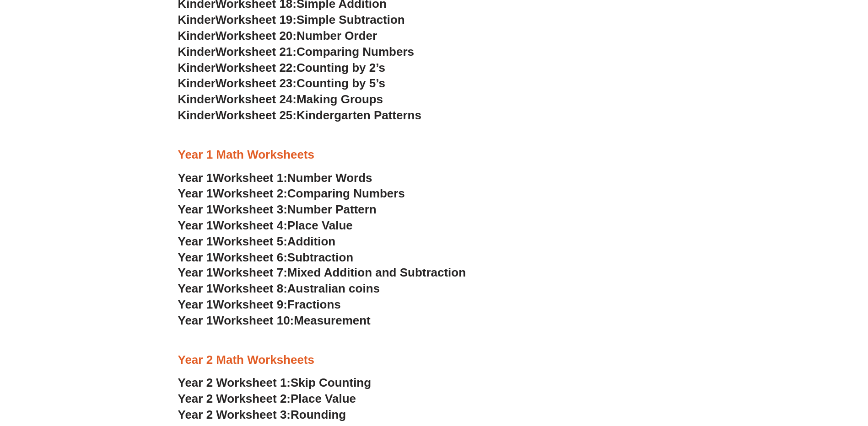 The width and height of the screenshot is (868, 426). Describe the element at coordinates (250, 305) in the screenshot. I see `span: Worksheet 9:` at that location.